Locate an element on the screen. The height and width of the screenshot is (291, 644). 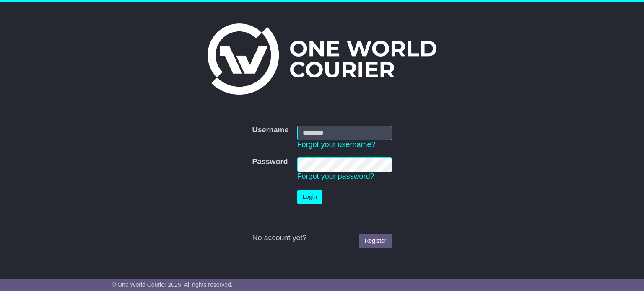
a: Forgot your username? is located at coordinates (336, 145).